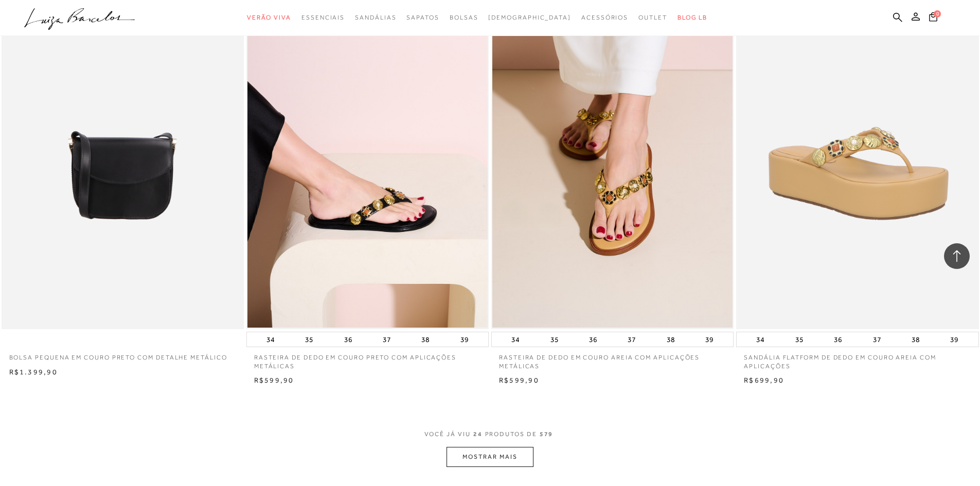 The image size is (980, 486). Describe the element at coordinates (653, 17) in the screenshot. I see `span: Outlet` at that location.